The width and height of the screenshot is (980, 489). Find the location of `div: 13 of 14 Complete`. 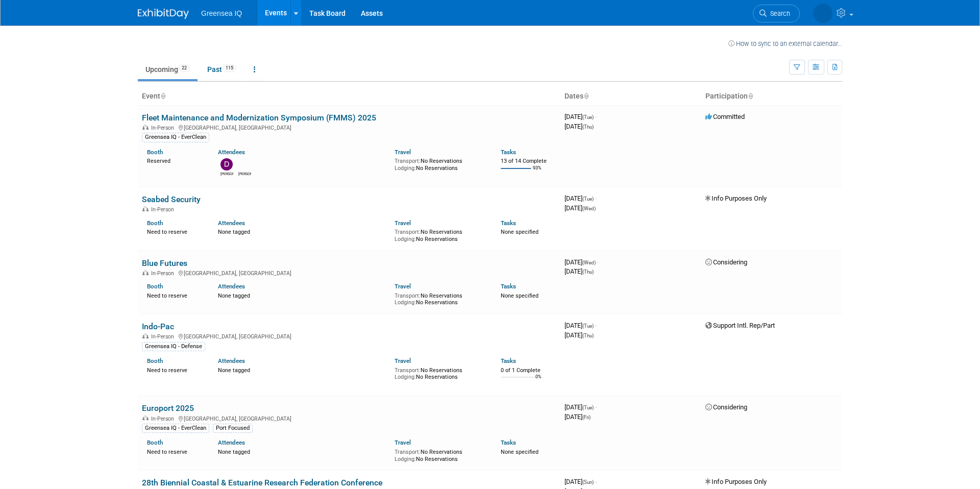

div: 13 of 14 Complete is located at coordinates (528, 161).